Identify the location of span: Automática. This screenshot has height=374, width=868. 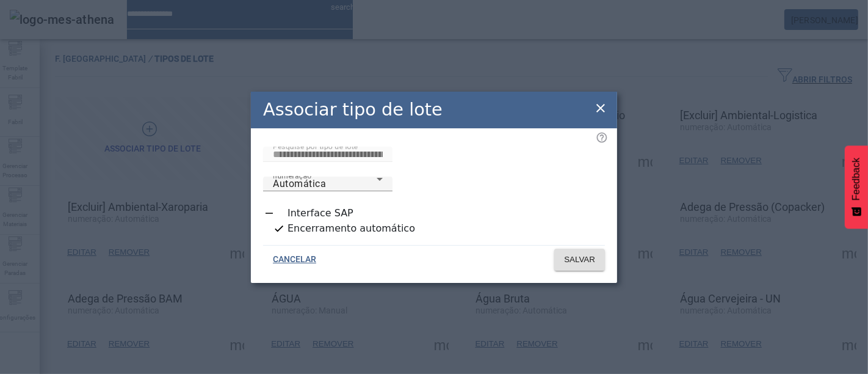
(299, 183).